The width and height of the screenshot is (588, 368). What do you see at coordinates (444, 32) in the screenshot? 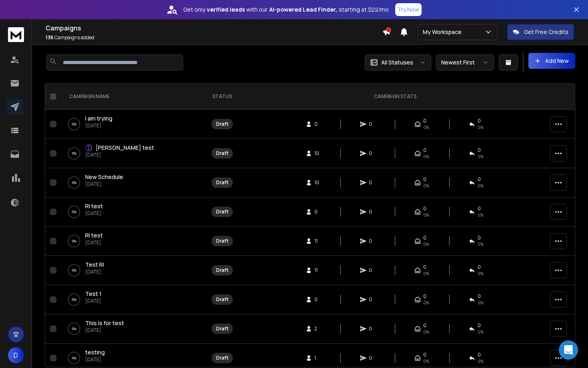
I see `p: My Workspace` at bounding box center [444, 32].